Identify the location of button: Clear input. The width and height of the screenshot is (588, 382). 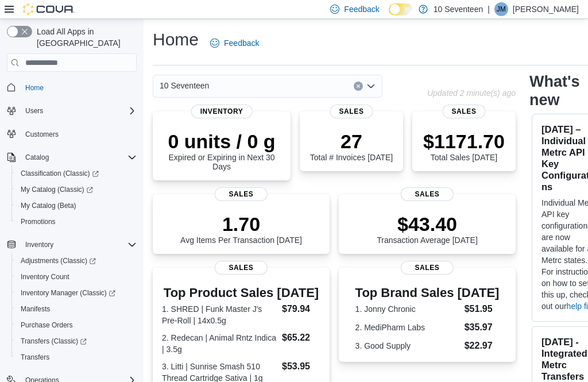
(358, 86).